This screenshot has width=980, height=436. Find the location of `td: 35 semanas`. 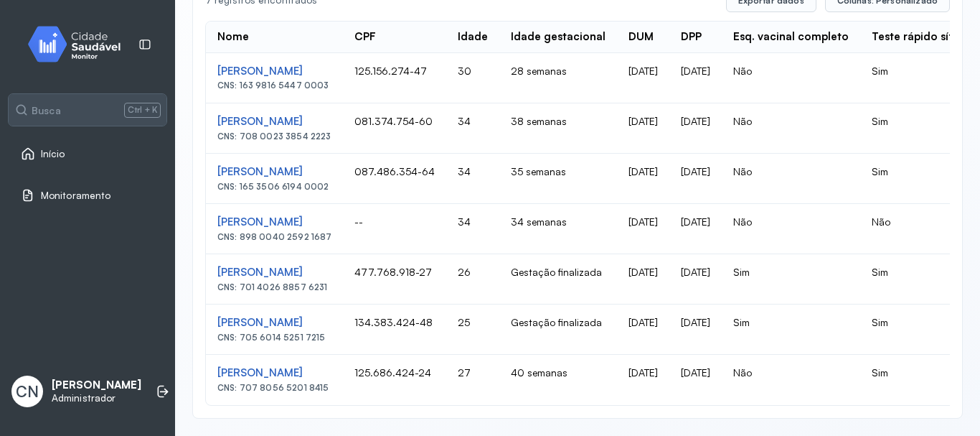

td: 35 semanas is located at coordinates (558, 179).